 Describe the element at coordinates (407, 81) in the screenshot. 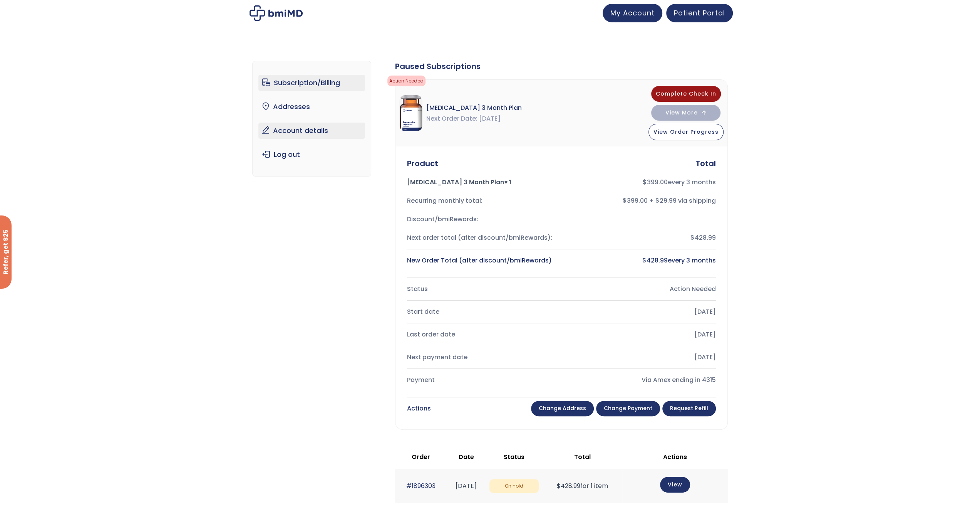

I see `span: Action Needed` at that location.